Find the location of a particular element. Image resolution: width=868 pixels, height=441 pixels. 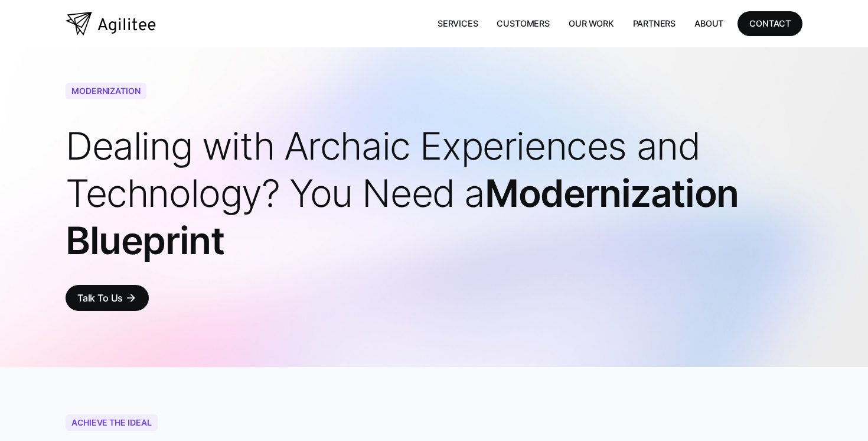

div: CONTACT is located at coordinates (771, 23).